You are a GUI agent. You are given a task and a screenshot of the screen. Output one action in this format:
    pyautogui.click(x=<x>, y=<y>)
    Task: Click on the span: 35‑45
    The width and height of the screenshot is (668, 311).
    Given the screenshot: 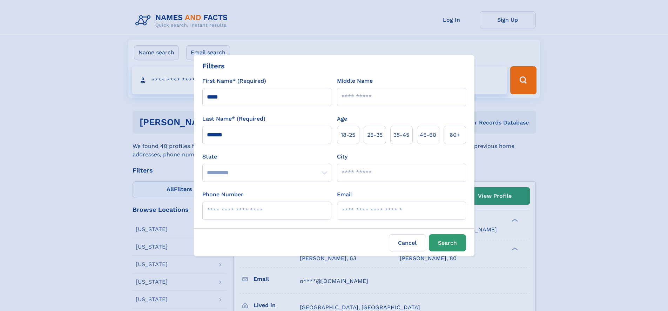 What is the action you would take?
    pyautogui.click(x=401, y=135)
    